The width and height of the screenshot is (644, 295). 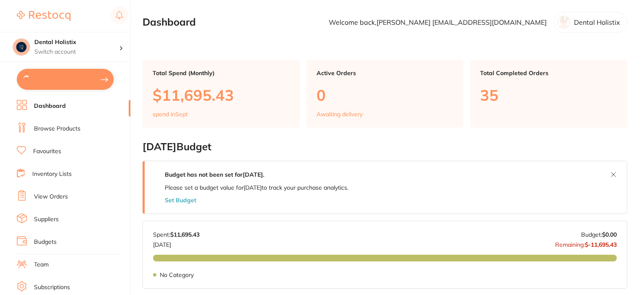 I want to click on p: Dental Holistix, so click(x=597, y=22).